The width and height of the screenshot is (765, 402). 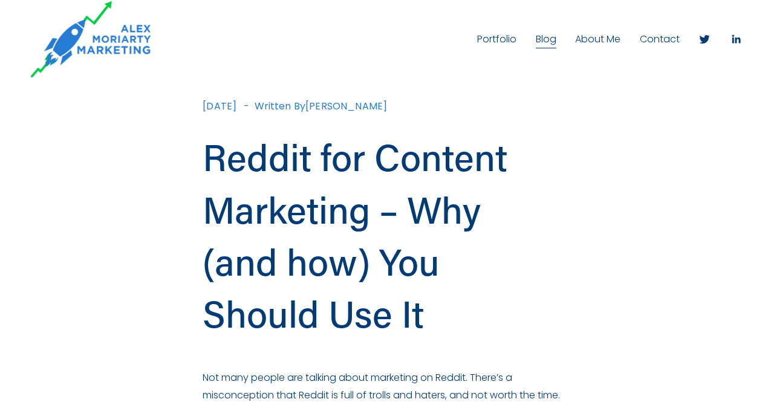 What do you see at coordinates (100, 39) in the screenshot?
I see `a: AlexMoriarty` at bounding box center [100, 39].